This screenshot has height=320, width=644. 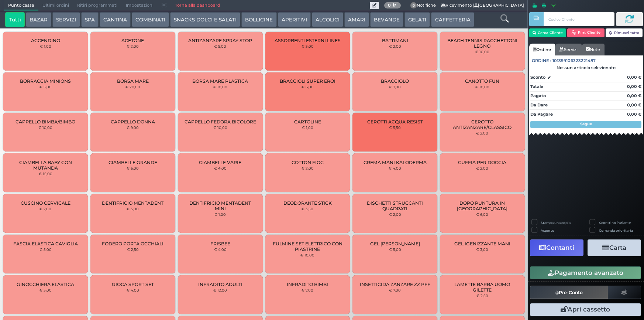 I want to click on span: CAPPELLO BIMBA/BIMBO, so click(x=46, y=122).